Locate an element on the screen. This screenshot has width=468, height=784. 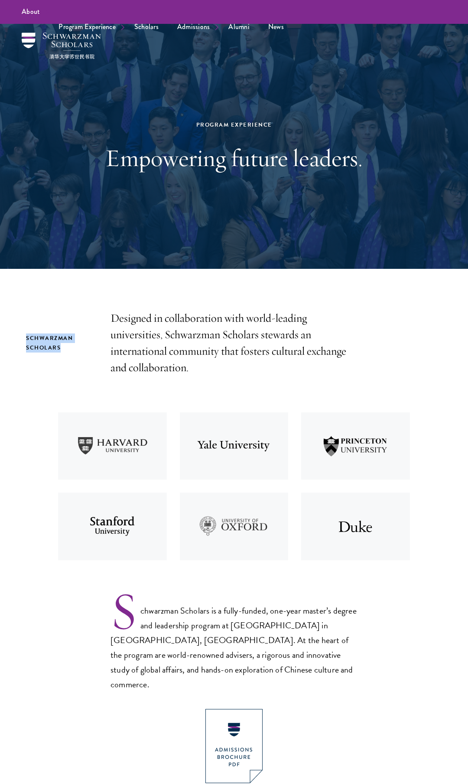
a: News is located at coordinates (276, 27).